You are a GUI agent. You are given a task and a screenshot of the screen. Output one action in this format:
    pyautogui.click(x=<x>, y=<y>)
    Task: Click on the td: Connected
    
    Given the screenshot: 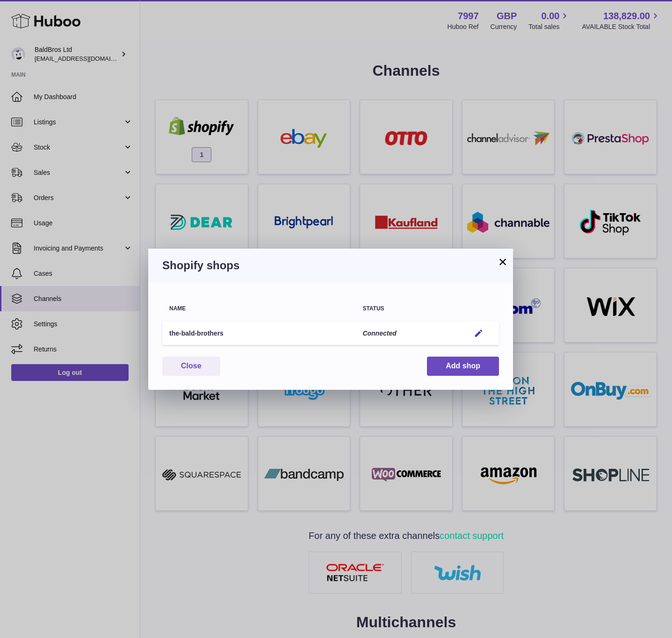 What is the action you would take?
    pyautogui.click(x=409, y=333)
    